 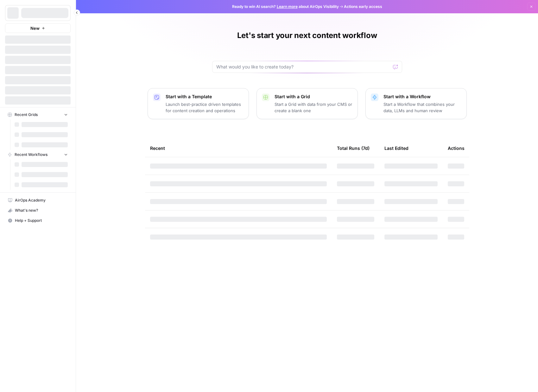 What do you see at coordinates (423, 107) in the screenshot?
I see `p: Start a Workflow that combines your data, LLMs and human review` at bounding box center [423, 107].